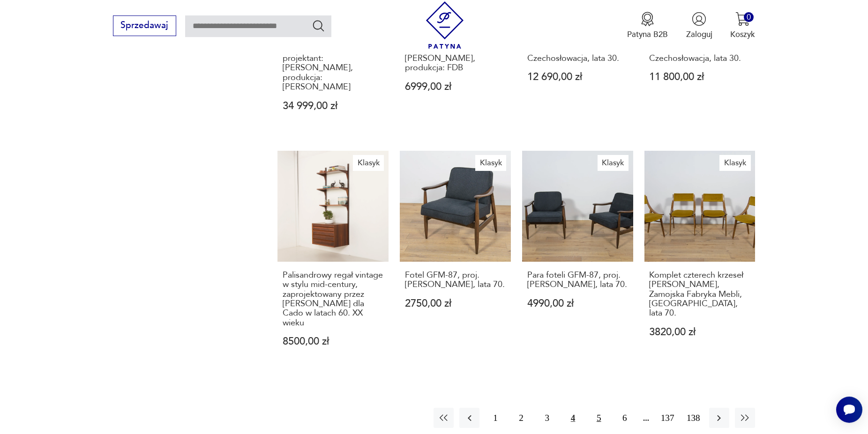  What do you see at coordinates (748, 17) in the screenshot?
I see `div: 0` at bounding box center [748, 17].